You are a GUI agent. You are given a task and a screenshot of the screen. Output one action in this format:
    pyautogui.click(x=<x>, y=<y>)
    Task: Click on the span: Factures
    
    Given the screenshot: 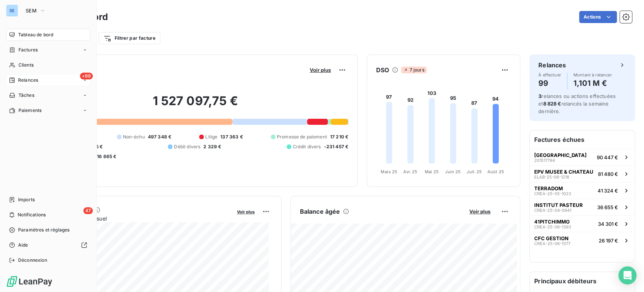 What is the action you would take?
    pyautogui.click(x=28, y=50)
    